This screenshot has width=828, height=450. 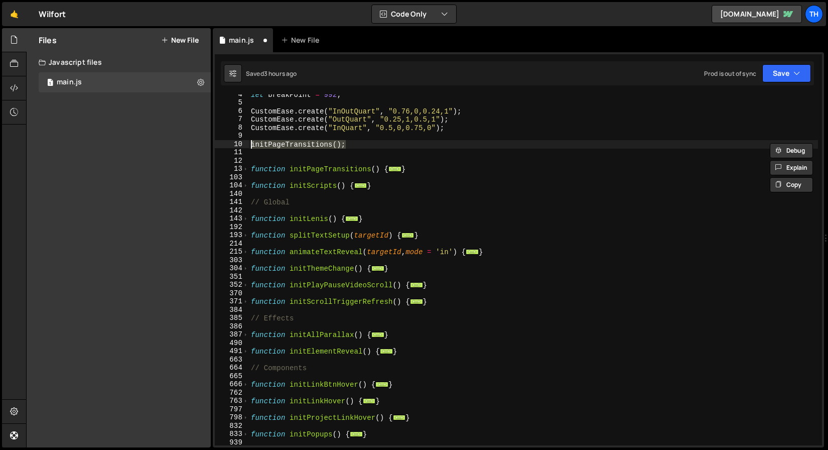 I want to click on div: 371, so click(x=232, y=301).